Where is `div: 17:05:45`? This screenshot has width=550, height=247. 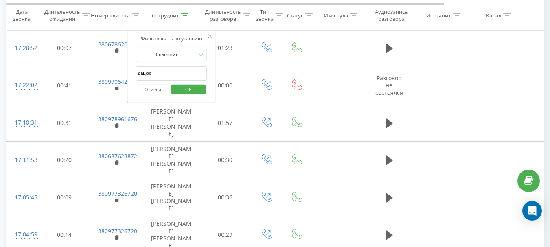 div: 17:05:45 is located at coordinates (23, 197).